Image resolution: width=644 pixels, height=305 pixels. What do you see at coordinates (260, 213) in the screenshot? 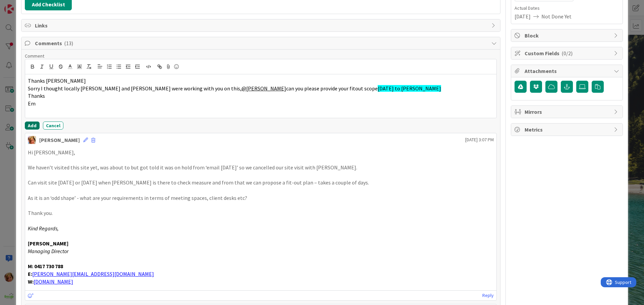
I see `p: Thank you.` at bounding box center [260, 213].